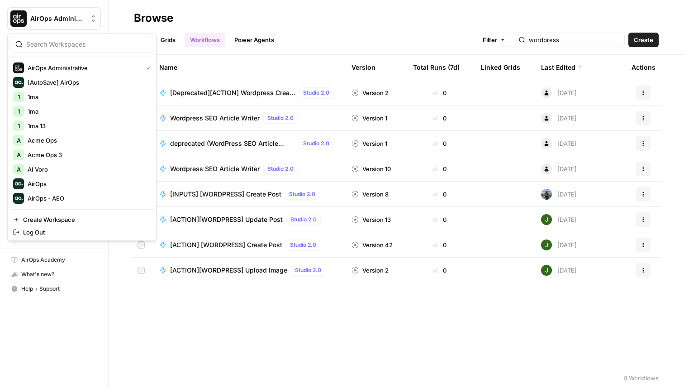 This screenshot has width=684, height=388. I want to click on div: Linked Grids, so click(500, 67).